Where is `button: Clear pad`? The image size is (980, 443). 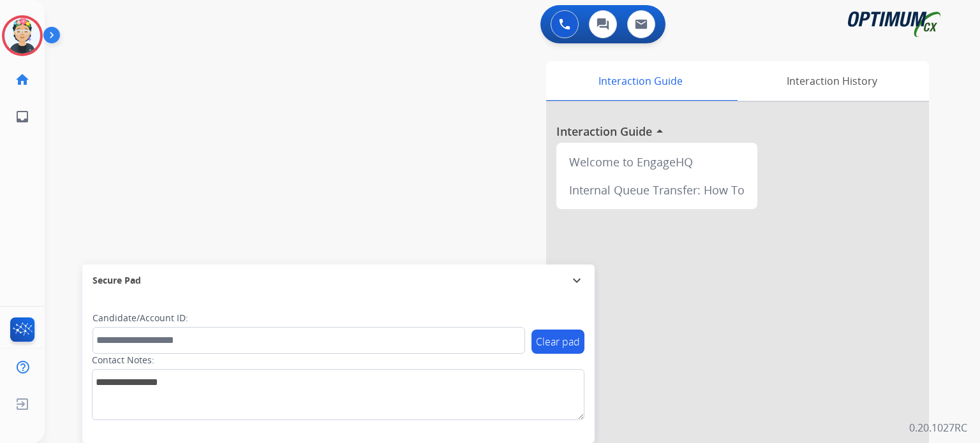 button: Clear pad is located at coordinates (557, 342).